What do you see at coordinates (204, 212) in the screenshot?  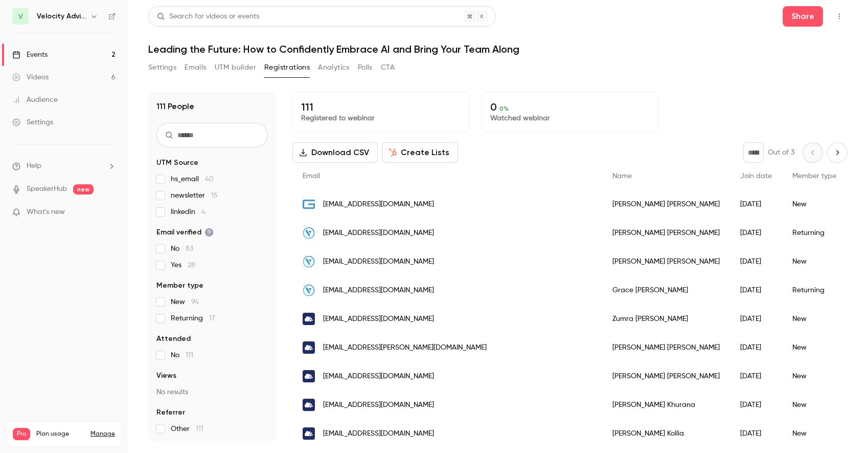 I see `span: 4` at bounding box center [204, 212].